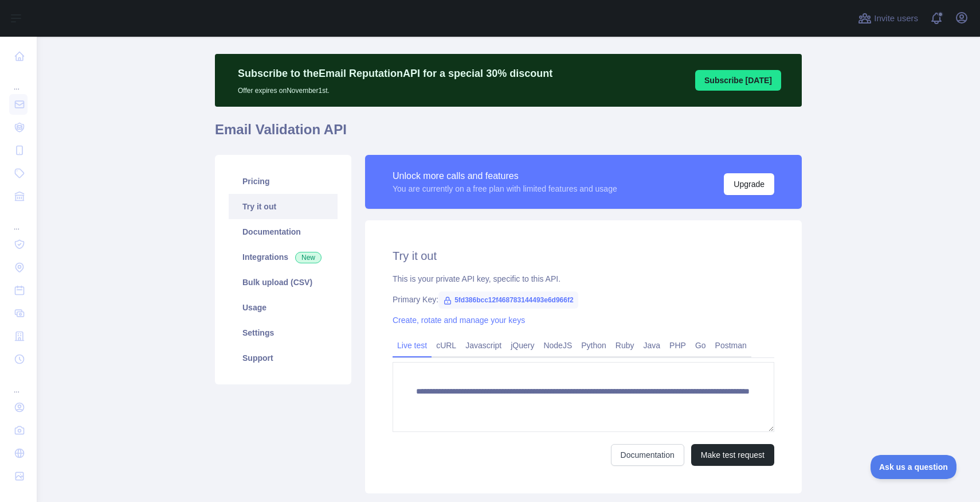 The height and width of the screenshot is (502, 980). What do you see at coordinates (309, 257) in the screenshot?
I see `span: New` at bounding box center [309, 257].